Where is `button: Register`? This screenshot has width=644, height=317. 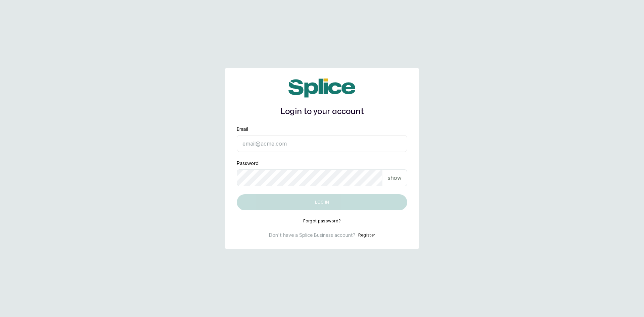
button: Register is located at coordinates (367, 235).